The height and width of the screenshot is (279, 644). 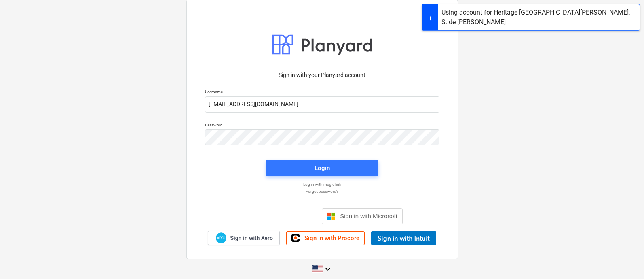 What do you see at coordinates (244, 238) in the screenshot?
I see `a: Sign in with Xero` at bounding box center [244, 238].